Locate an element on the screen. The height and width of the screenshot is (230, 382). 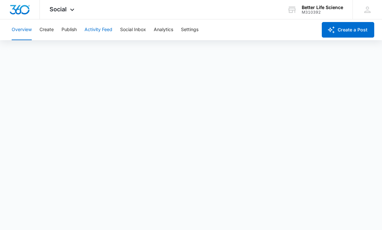
button: Overview is located at coordinates (22, 30).